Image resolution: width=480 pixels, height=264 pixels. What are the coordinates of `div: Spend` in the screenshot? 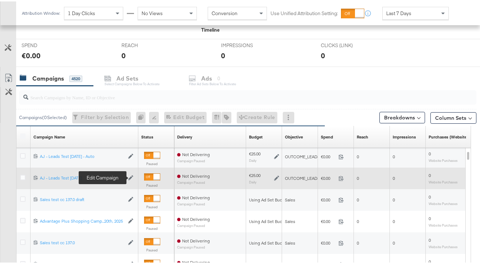 It's located at (327, 135).